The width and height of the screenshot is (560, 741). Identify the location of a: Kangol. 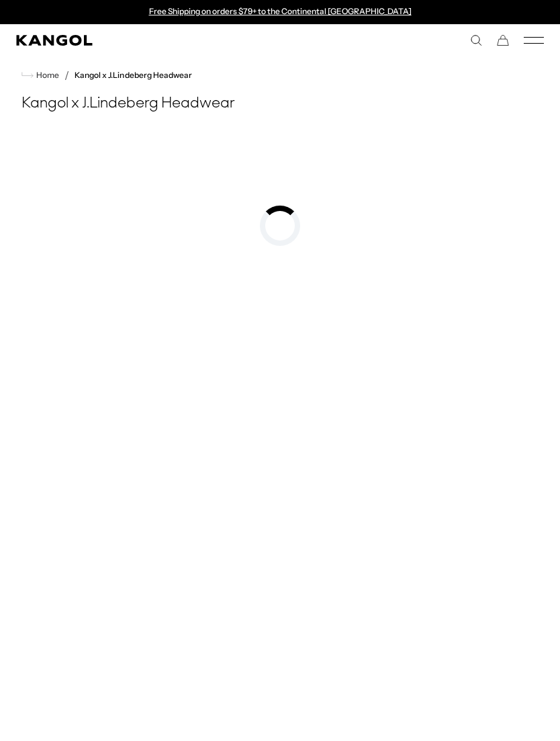
(148, 41).